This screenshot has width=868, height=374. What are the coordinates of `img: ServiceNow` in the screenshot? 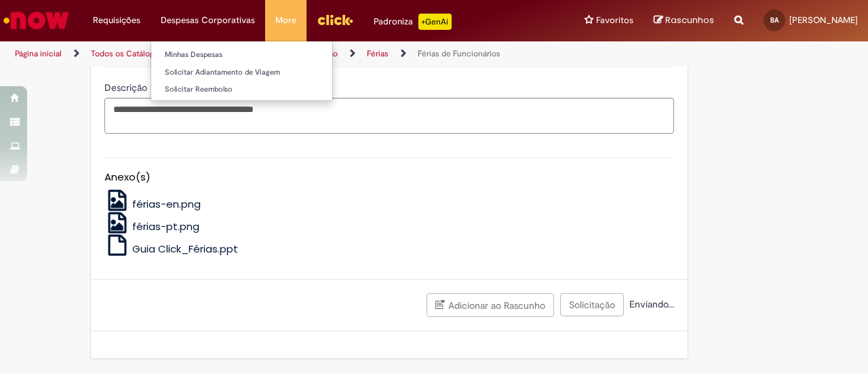 It's located at (36, 21).